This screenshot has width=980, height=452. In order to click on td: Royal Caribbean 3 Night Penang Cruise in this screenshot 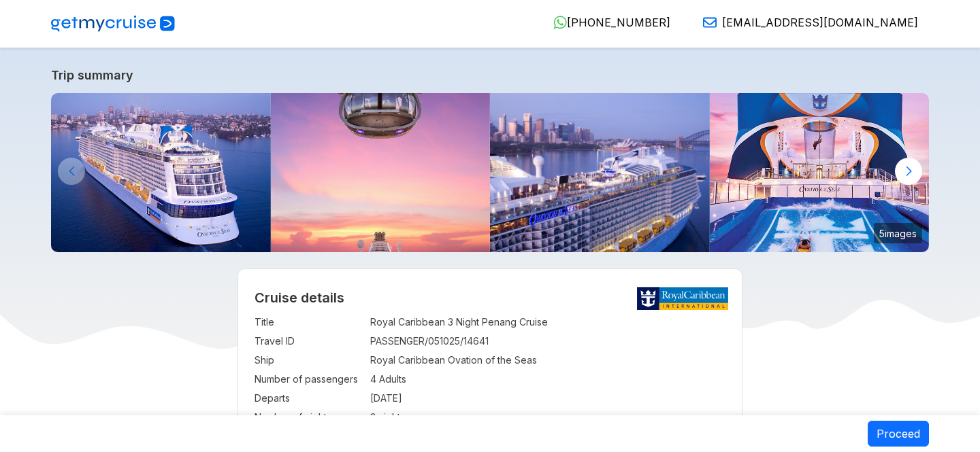, I will do `click(547, 323)`.